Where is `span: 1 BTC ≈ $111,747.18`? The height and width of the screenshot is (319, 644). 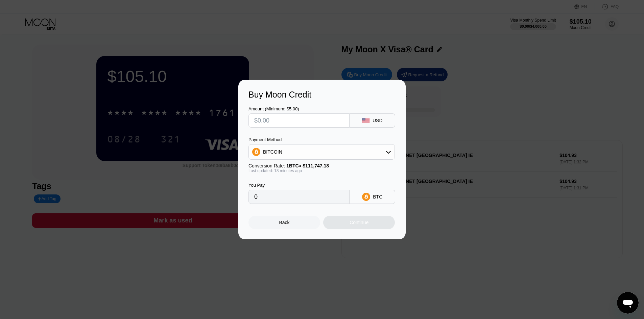
span: 1 BTC ≈ $111,747.18 is located at coordinates (308, 166).